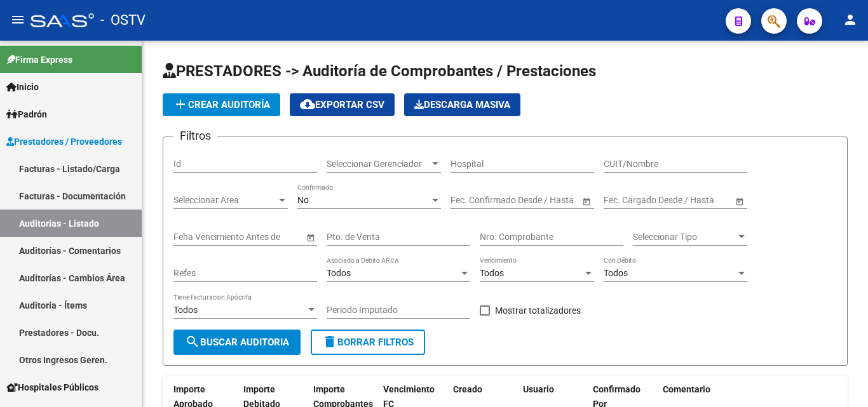 The image size is (868, 407). Describe the element at coordinates (39, 59) in the screenshot. I see `span: Firma Express` at that location.